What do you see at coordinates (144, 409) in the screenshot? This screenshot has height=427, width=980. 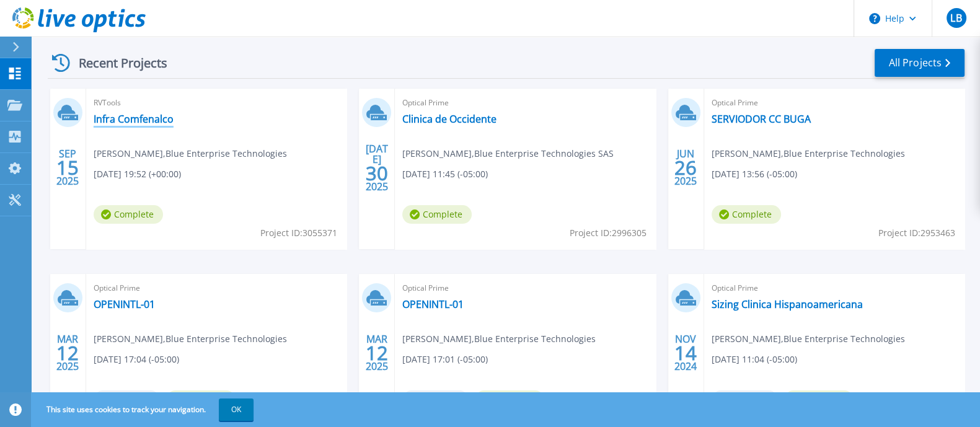 I see `span: This site uses cookies to track your navigation.` at bounding box center [144, 409].